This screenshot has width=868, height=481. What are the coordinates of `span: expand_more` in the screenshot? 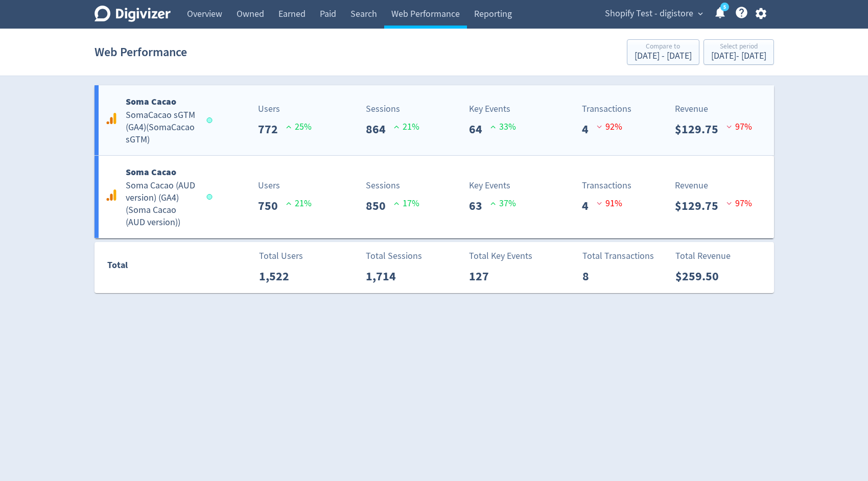 It's located at (701, 14).